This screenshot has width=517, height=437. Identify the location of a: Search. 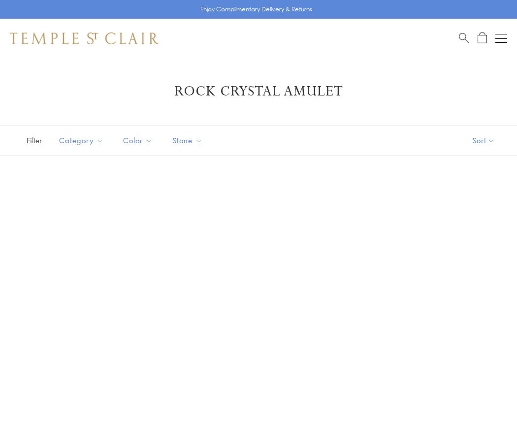
(464, 38).